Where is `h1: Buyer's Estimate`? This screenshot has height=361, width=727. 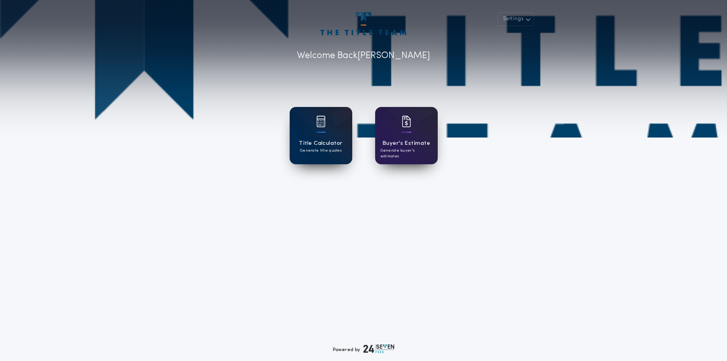
h1: Buyer's Estimate is located at coordinates (406, 143).